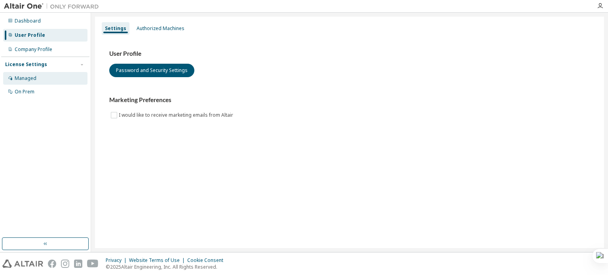  Describe the element at coordinates (152, 70) in the screenshot. I see `button: Password and Security Settings` at that location.